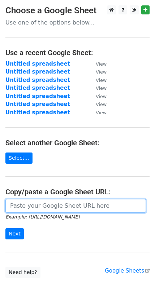 Image resolution: width=155 pixels, height=296 pixels. Describe the element at coordinates (77, 22) in the screenshot. I see `p: Use one of the options below...` at that location.